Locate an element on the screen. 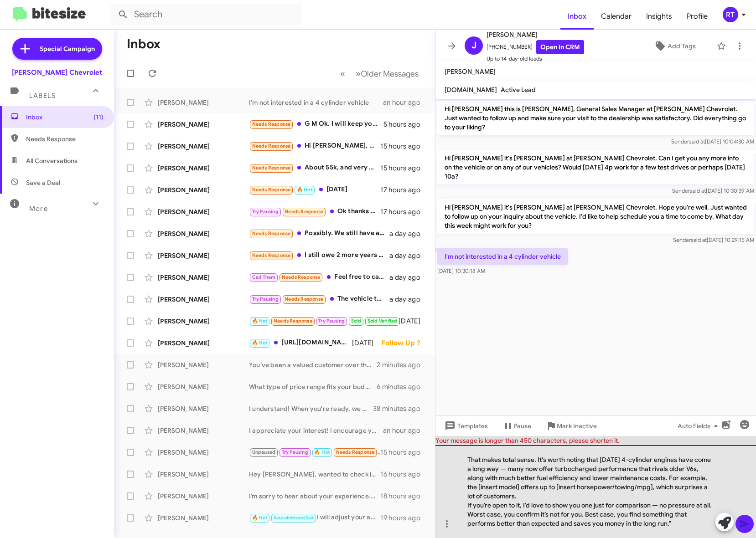  button: Previous is located at coordinates (343, 73).